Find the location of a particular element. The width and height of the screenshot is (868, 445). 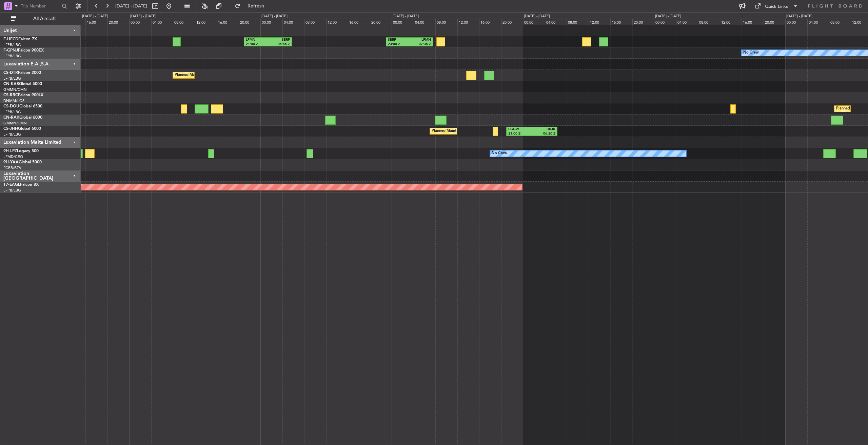

a: F-GPNJFalcon 900EX is located at coordinates (23, 50).